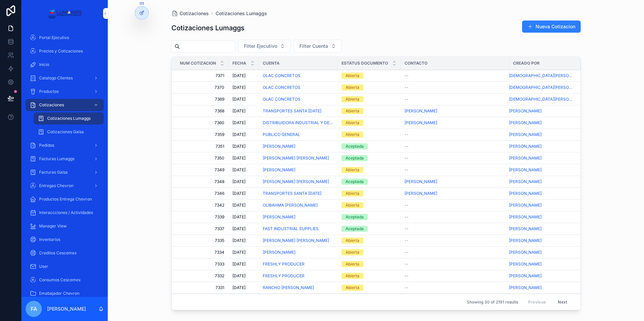 Image resolution: width=644 pixels, height=321 pixels. I want to click on a: Cotizaciones Galsa, so click(69, 132).